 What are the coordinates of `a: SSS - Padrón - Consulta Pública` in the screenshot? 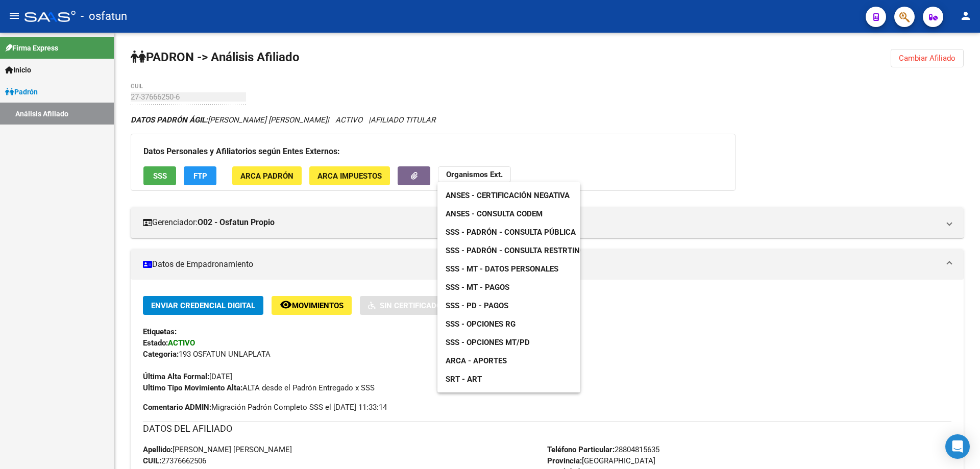 It's located at (510, 232).